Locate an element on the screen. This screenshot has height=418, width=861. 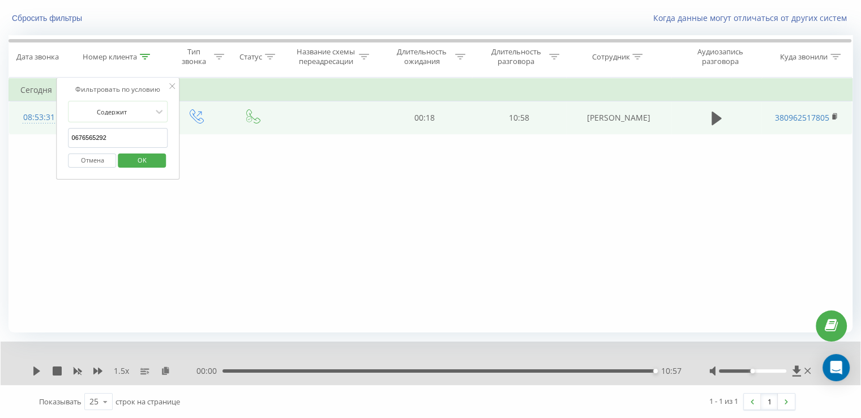
span: 10:57 is located at coordinates (671, 371).